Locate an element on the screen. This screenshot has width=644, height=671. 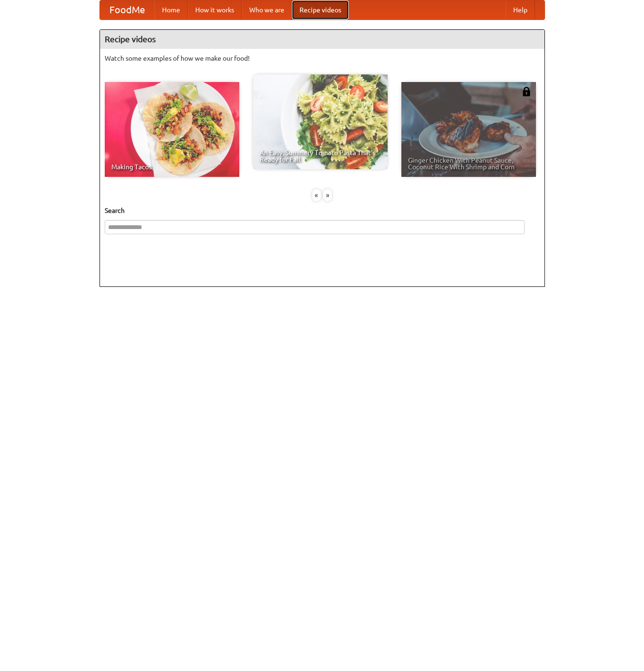
a: FoodMe is located at coordinates (127, 10).